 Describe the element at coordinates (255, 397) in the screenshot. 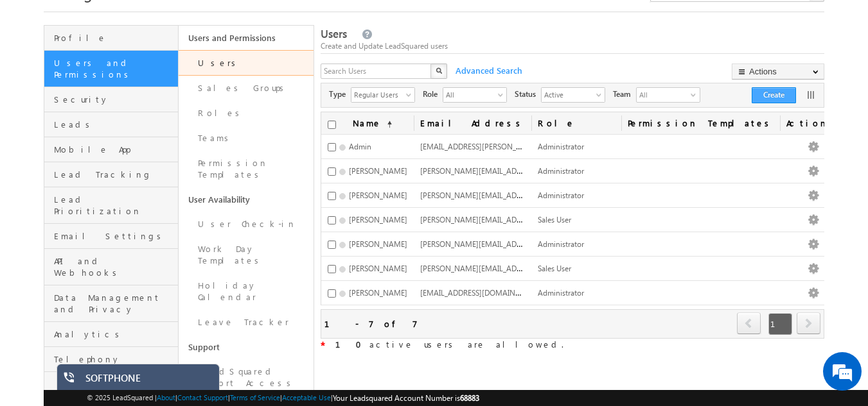

I see `a: Terms of Service` at that location.